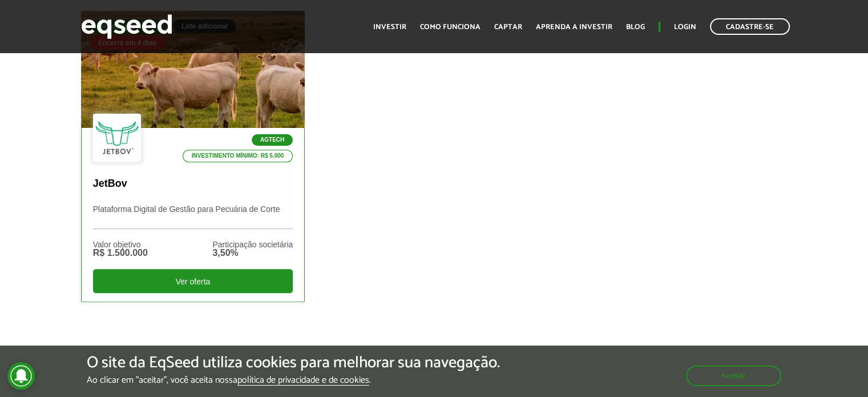  What do you see at coordinates (684, 27) in the screenshot?
I see `a: Login` at bounding box center [684, 27].